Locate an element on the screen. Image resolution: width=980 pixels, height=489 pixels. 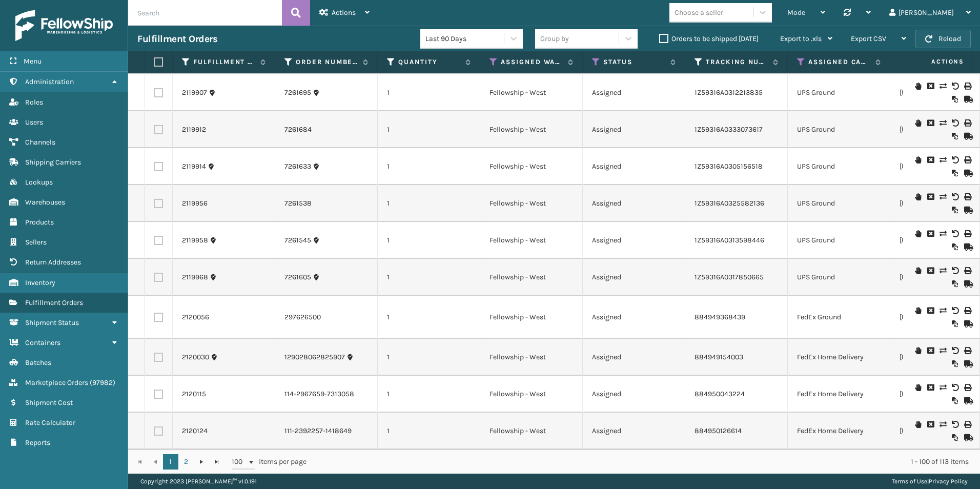
span: Go to the last page is located at coordinates (217, 461).